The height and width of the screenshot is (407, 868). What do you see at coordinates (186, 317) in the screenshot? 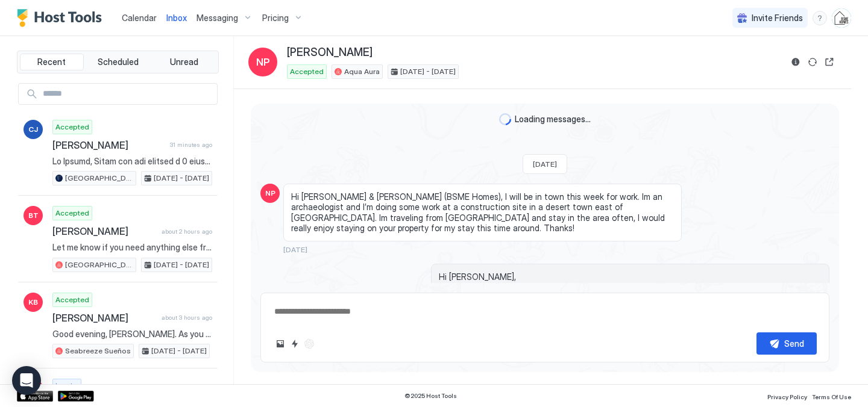
I see `span: about 3 hours ago` at bounding box center [186, 317].